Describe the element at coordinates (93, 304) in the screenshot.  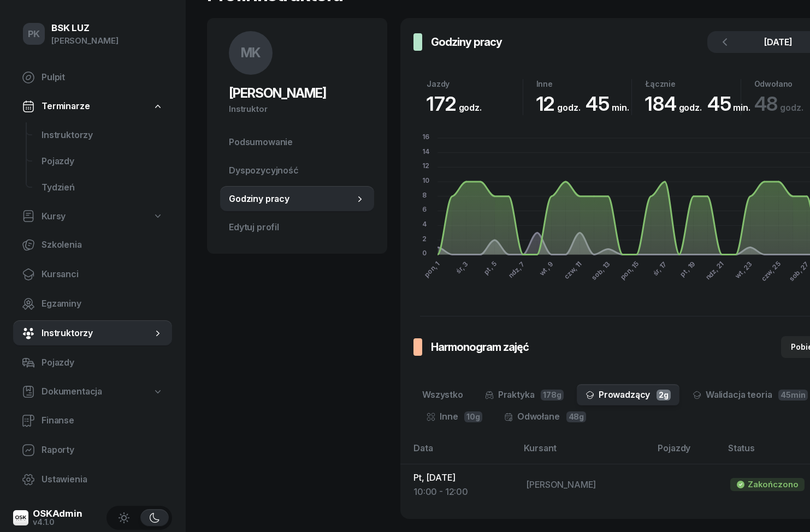
I see `a: Egzaminy` at that location.